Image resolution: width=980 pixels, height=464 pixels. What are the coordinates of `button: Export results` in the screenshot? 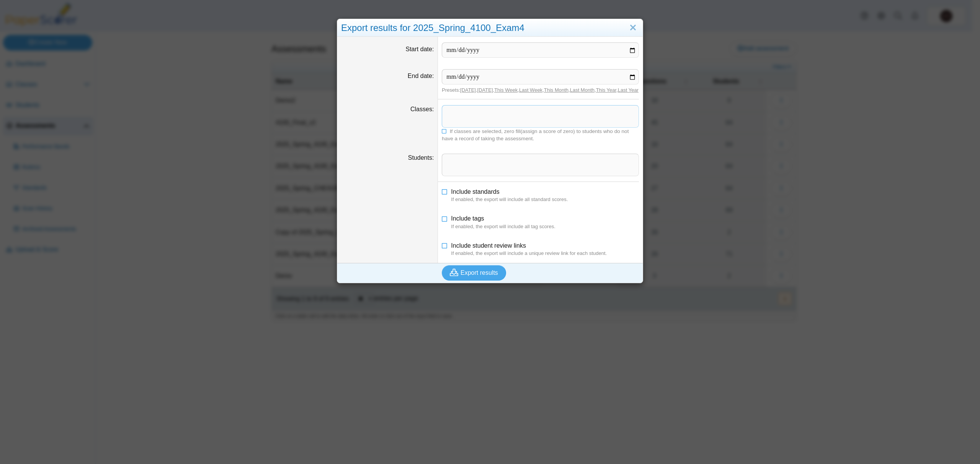 It's located at (474, 273).